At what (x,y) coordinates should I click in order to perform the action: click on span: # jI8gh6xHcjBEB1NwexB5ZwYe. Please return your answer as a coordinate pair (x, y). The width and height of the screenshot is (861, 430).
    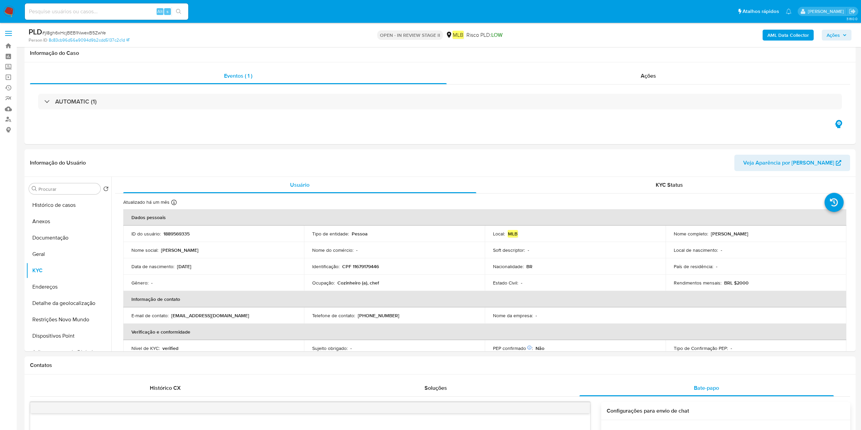
    Looking at the image, I should click on (74, 33).